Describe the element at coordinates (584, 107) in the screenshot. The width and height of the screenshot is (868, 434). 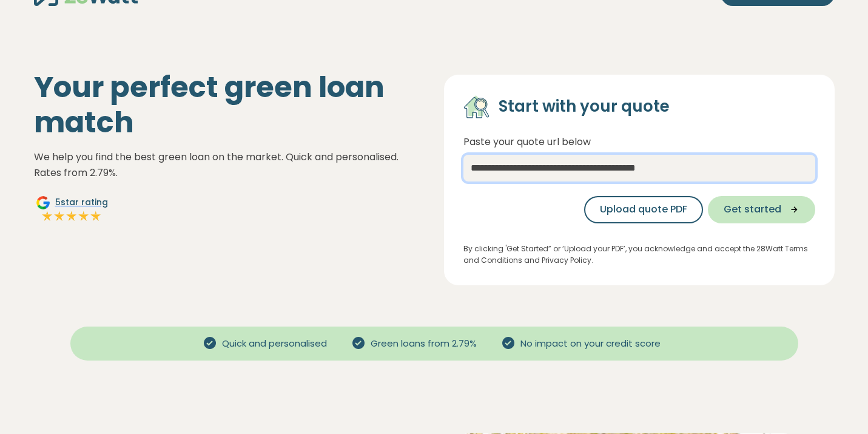
I see `h4: Start with your quote` at that location.